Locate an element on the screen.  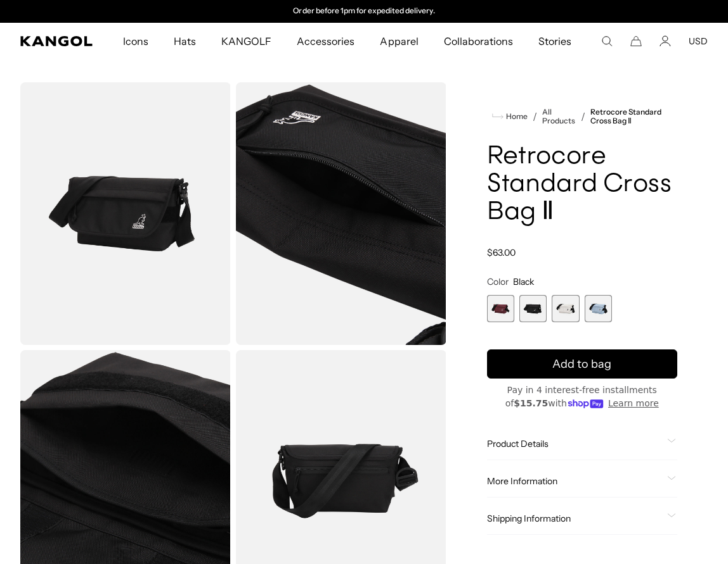
a: Hats is located at coordinates (184, 42).